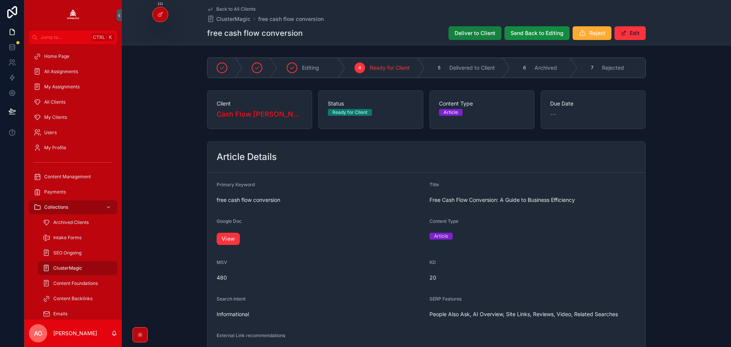  I want to click on span: My Clients, so click(56, 117).